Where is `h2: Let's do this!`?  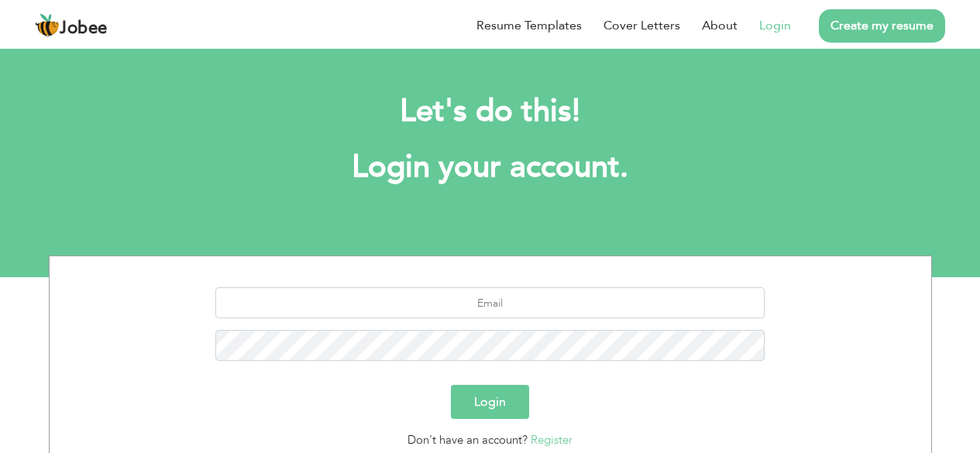 h2: Let's do this! is located at coordinates (490, 112).